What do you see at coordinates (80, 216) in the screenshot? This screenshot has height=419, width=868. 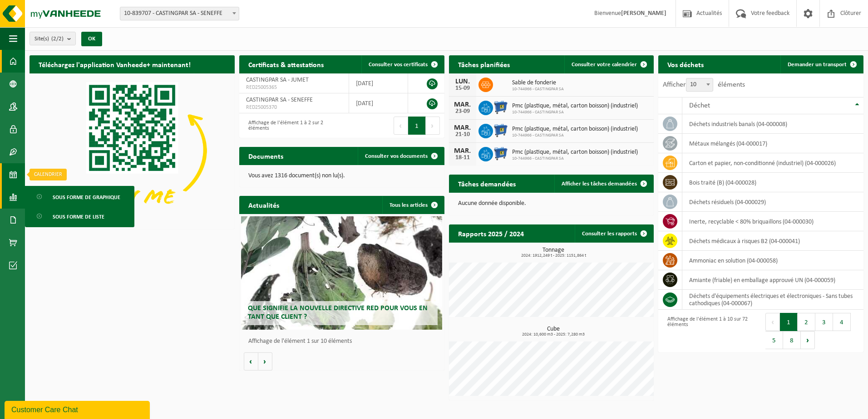 I see `a: Sous forme de liste` at bounding box center [80, 216].